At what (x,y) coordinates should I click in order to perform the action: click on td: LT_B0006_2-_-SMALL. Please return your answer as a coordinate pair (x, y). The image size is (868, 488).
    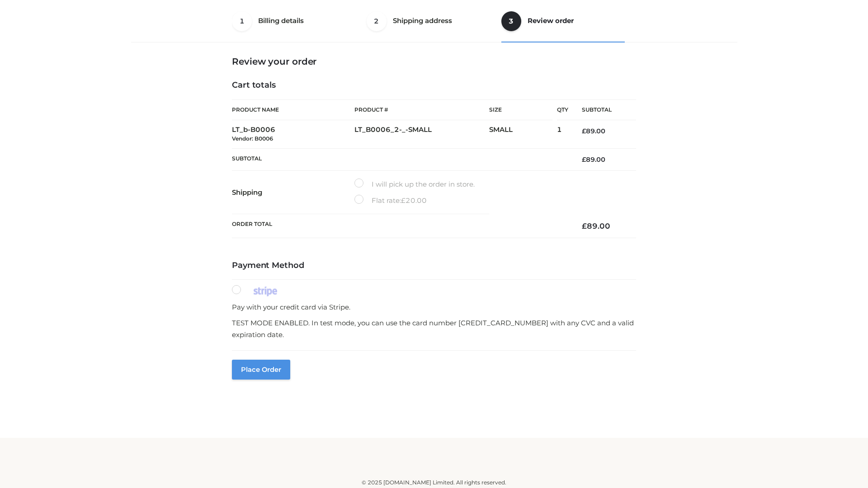
    Looking at the image, I should click on (422, 135).